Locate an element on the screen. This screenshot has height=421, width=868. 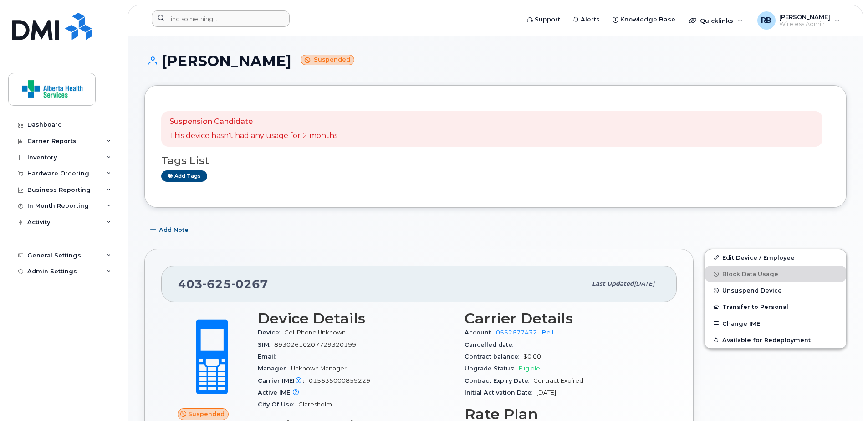
span: City Of Use is located at coordinates (278, 404).